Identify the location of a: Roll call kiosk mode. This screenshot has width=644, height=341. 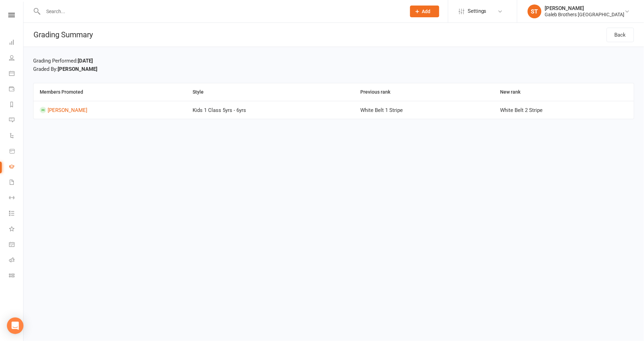
(16, 260).